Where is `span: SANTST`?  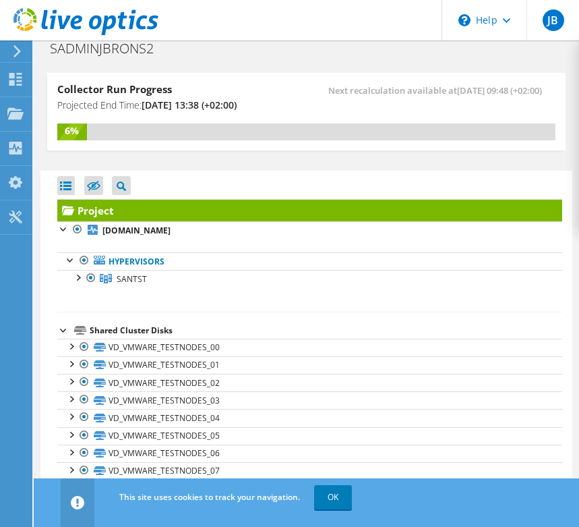 span: SANTST is located at coordinates (132, 279).